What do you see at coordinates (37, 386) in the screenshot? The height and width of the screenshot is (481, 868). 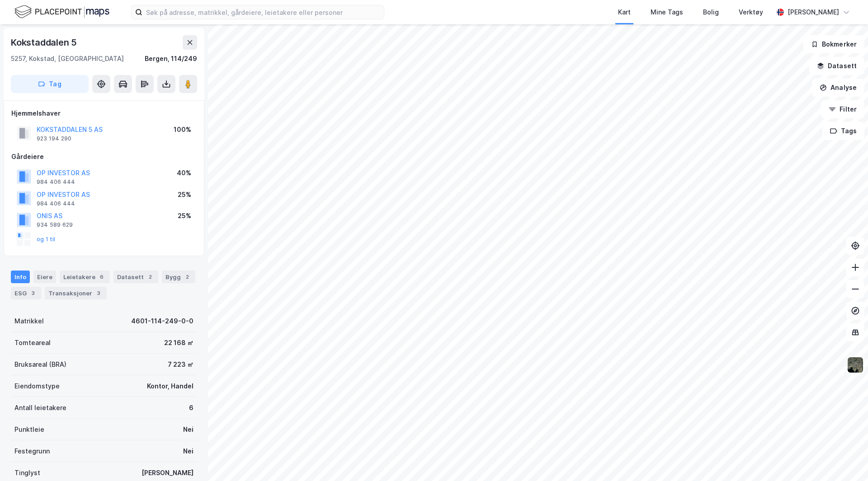 I see `div: Eiendomstype` at bounding box center [37, 386].